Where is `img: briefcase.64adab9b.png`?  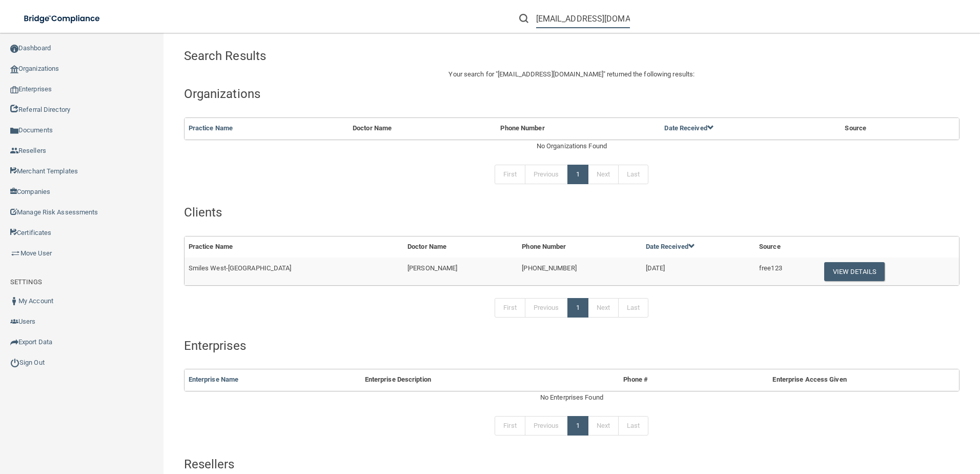 img: briefcase.64adab9b.png is located at coordinates (15, 253).